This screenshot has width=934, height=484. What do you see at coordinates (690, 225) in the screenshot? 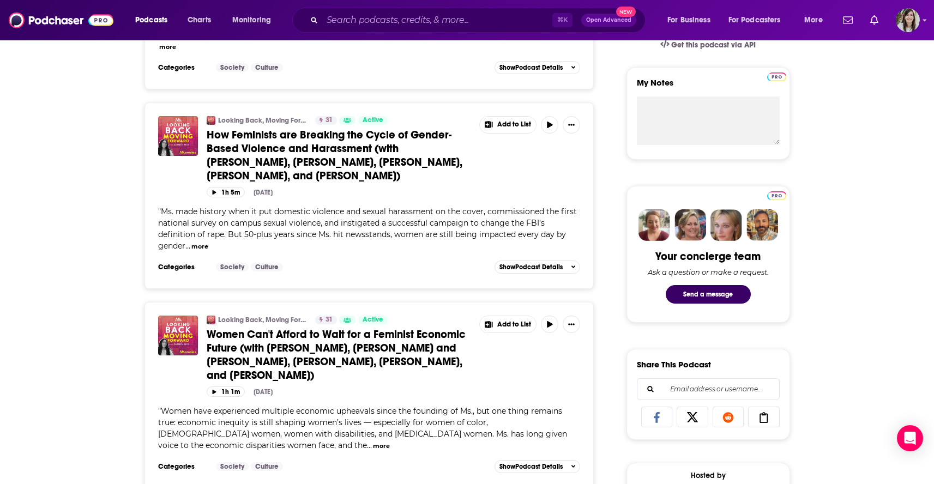
I see `img: Barbara Profile` at bounding box center [690, 225].